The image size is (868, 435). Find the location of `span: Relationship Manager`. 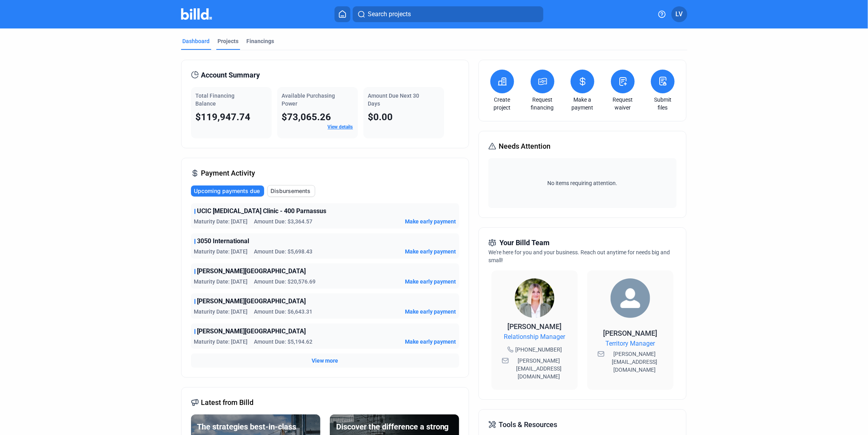

span: Relationship Manager is located at coordinates (534, 337).